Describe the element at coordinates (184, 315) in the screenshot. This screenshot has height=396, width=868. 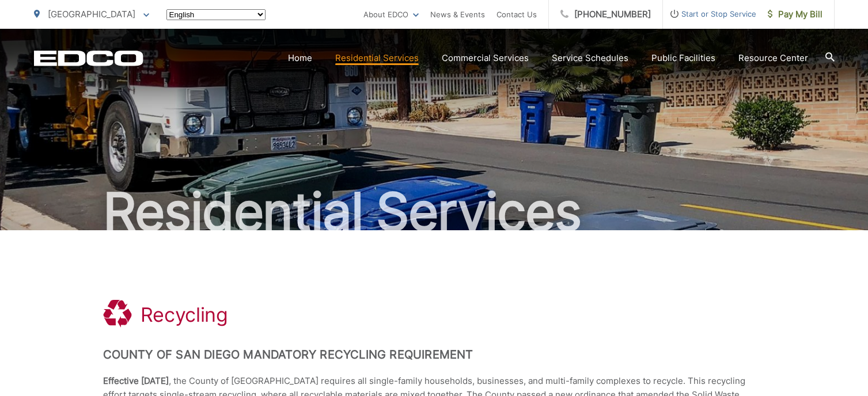
I see `h1: Recycling` at that location.